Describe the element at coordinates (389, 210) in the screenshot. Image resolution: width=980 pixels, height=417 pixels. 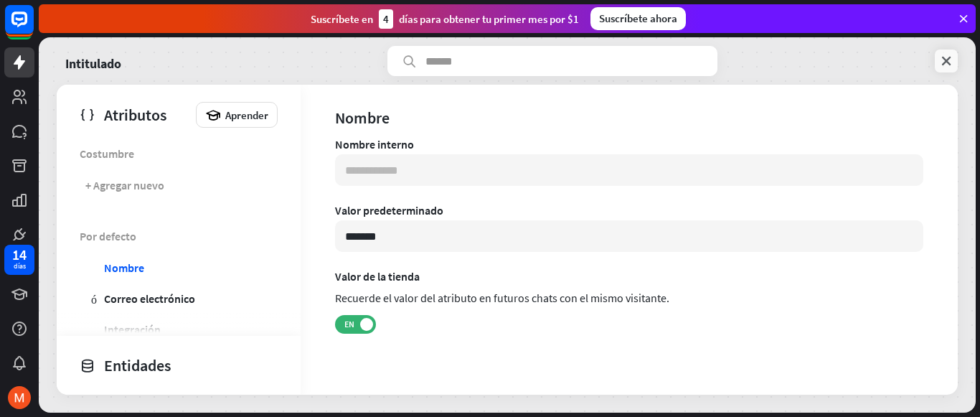
I see `font: Valor predeterminado` at that location.